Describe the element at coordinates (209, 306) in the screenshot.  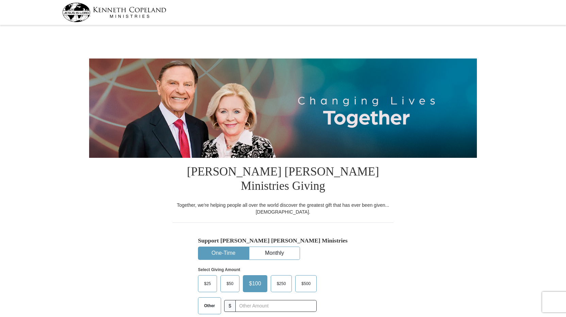
I see `span: Other` at that location.